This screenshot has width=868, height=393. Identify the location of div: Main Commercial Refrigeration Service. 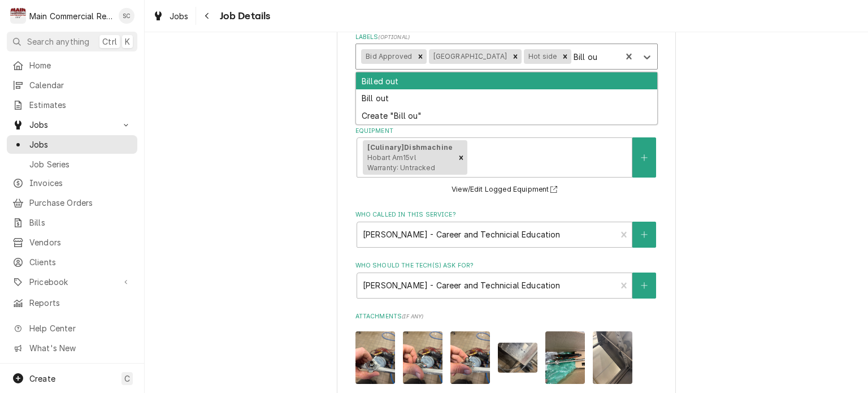
(71, 16).